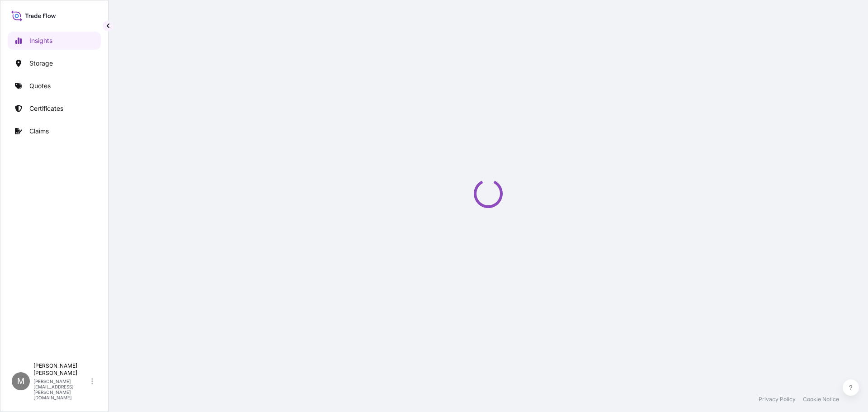 The width and height of the screenshot is (868, 412). I want to click on p: Quotes, so click(40, 86).